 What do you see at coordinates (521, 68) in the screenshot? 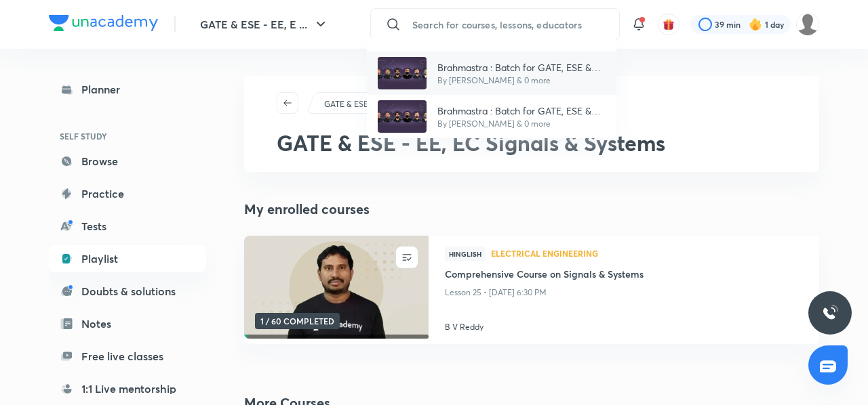
I see `p: Brahmastra : Batch for GATE, ESE & PSUs 2026 - EC - 2.0` at bounding box center [521, 68].